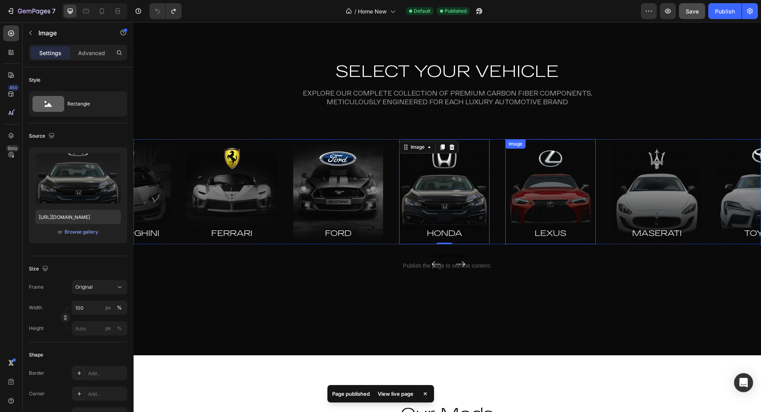 The width and height of the screenshot is (761, 412). What do you see at coordinates (417, 170) in the screenshot?
I see `img: gempages_580502281967895123-34a3ae55-2d30-44ba-99cc-947b3e523366.png` at bounding box center [417, 170].